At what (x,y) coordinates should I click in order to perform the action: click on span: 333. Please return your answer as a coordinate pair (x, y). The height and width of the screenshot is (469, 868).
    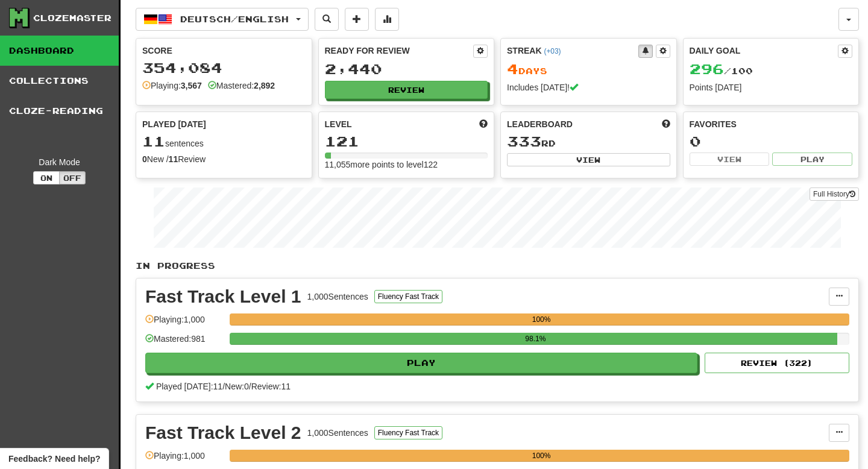
    Looking at the image, I should click on (524, 141).